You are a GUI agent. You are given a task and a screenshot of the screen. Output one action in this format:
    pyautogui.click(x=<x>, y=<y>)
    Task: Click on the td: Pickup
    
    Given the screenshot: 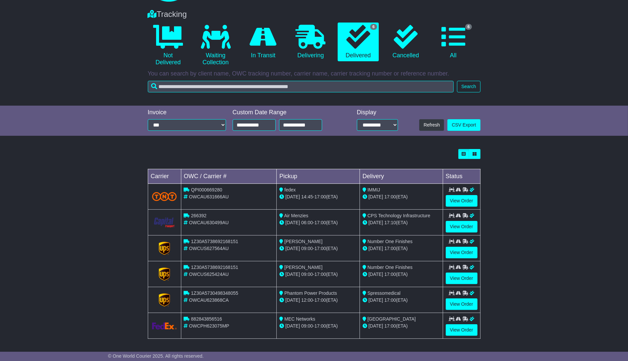 What is the action you would take?
    pyautogui.click(x=318, y=177)
    